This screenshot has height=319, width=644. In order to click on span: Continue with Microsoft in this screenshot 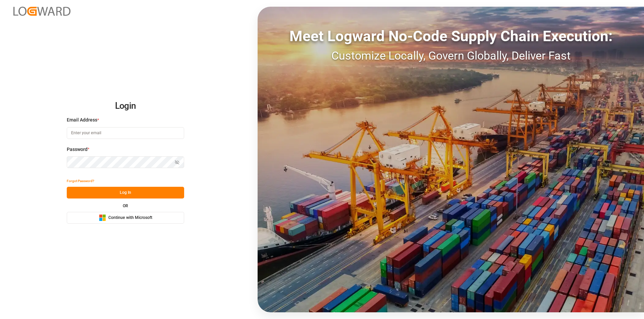, I will do `click(130, 218)`.